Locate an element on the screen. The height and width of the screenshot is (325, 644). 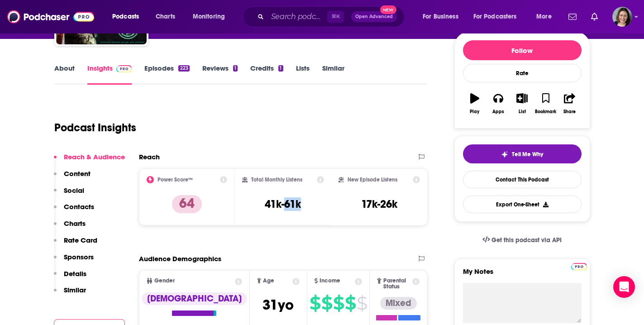
h3: 17k-26k is located at coordinates (379, 204).